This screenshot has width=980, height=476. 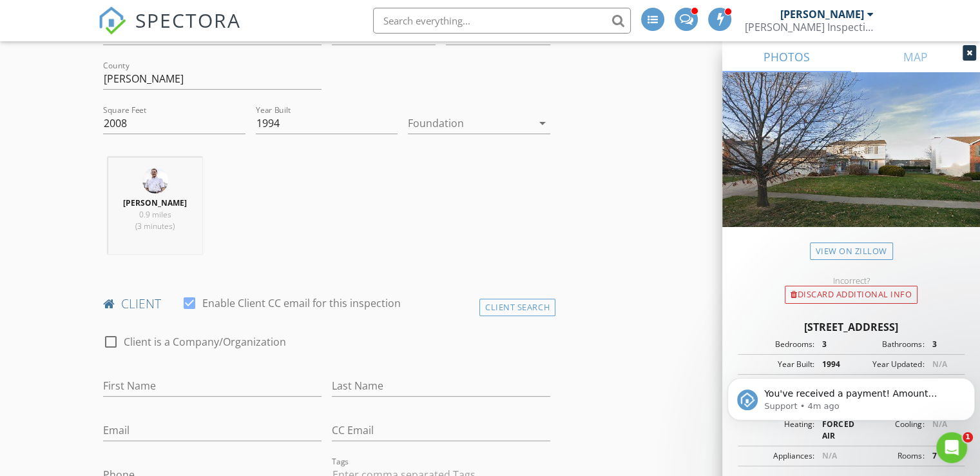 What do you see at coordinates (129, 48) in the screenshot?
I see `div: message notification from Support, 4m ago. You've received a payment! Amount $497.00 Fee $13.97 N...` at bounding box center [129, 48].